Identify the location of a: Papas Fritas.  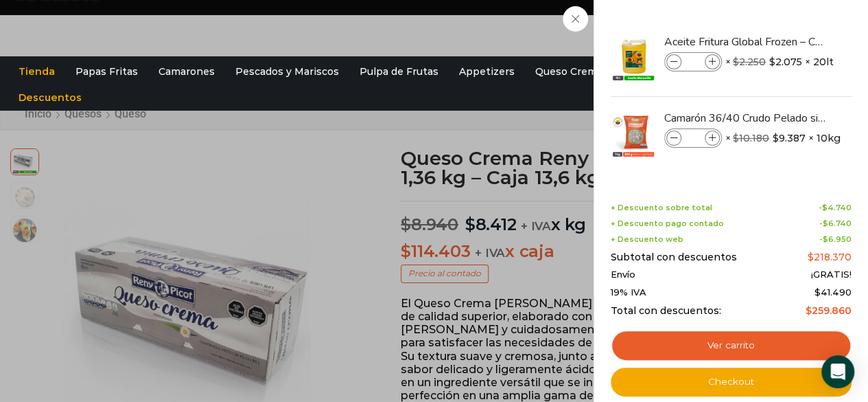
(106, 72).